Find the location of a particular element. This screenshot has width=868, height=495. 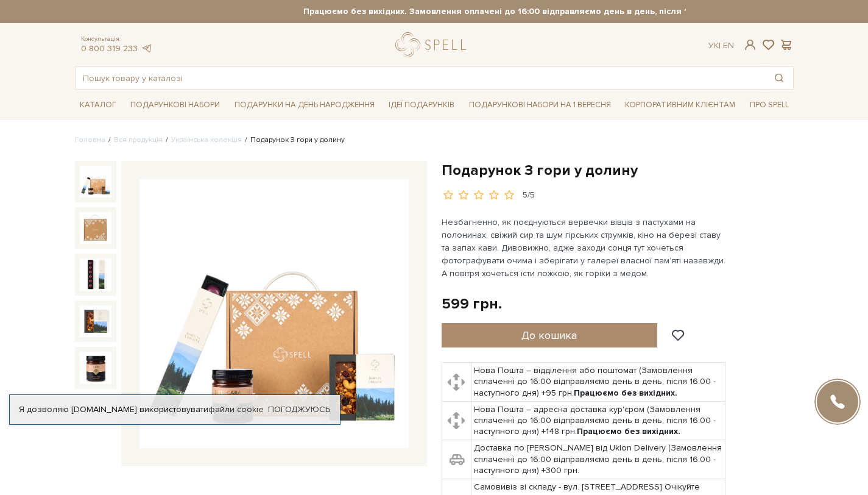

span: До кошика is located at coordinates (549, 335).